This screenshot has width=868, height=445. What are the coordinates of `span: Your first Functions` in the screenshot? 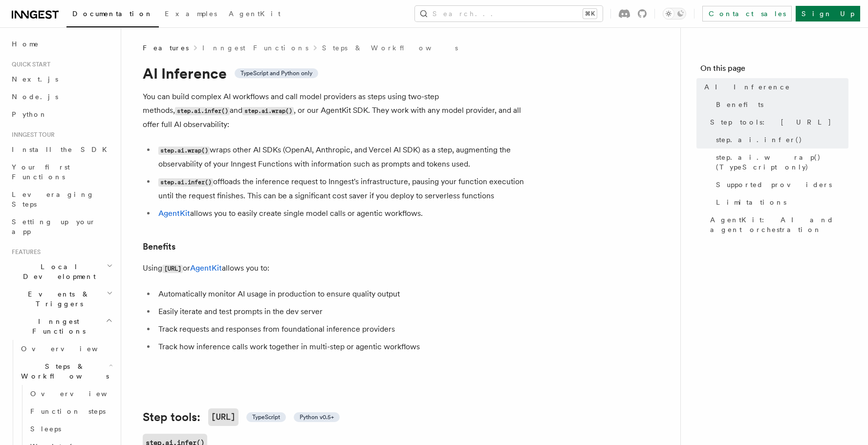 It's located at (41, 172).